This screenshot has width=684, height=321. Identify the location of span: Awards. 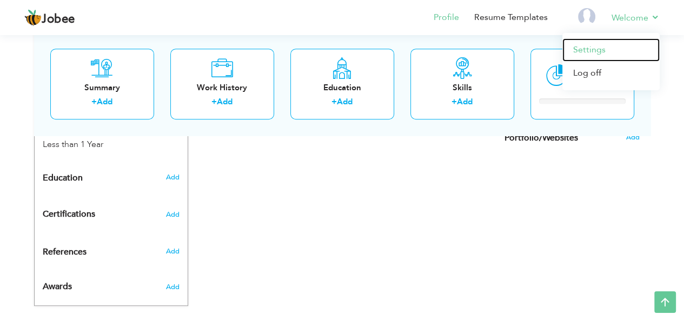
(57, 287).